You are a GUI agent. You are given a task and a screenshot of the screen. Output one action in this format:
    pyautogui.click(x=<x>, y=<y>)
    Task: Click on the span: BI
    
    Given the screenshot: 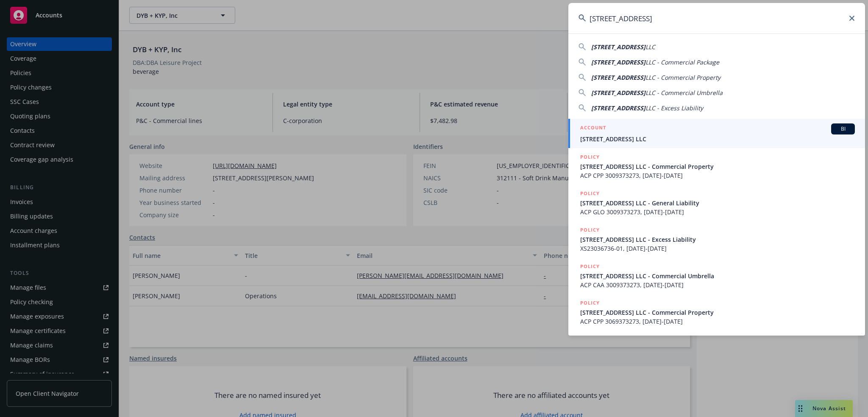 What is the action you would take?
    pyautogui.click(x=843, y=129)
    